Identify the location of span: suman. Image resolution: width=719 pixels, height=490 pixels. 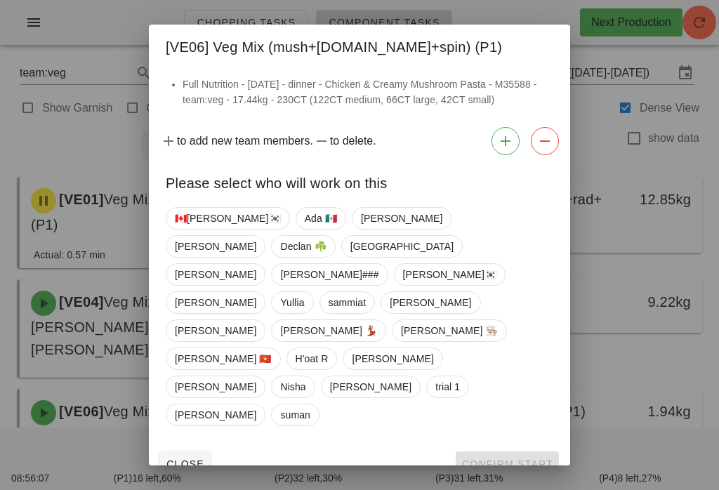
(295, 415).